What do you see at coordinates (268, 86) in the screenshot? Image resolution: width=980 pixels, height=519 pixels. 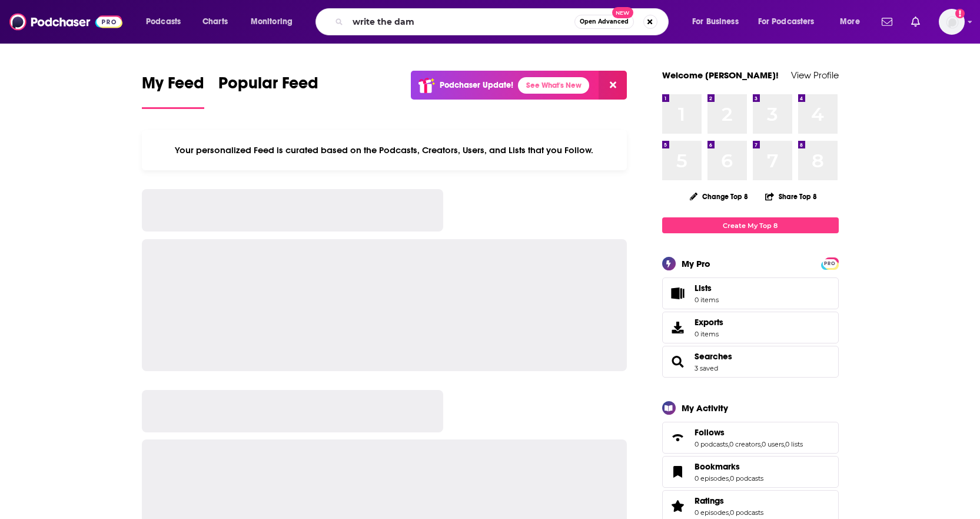 I see `span: Popular Feed` at bounding box center [268, 86].